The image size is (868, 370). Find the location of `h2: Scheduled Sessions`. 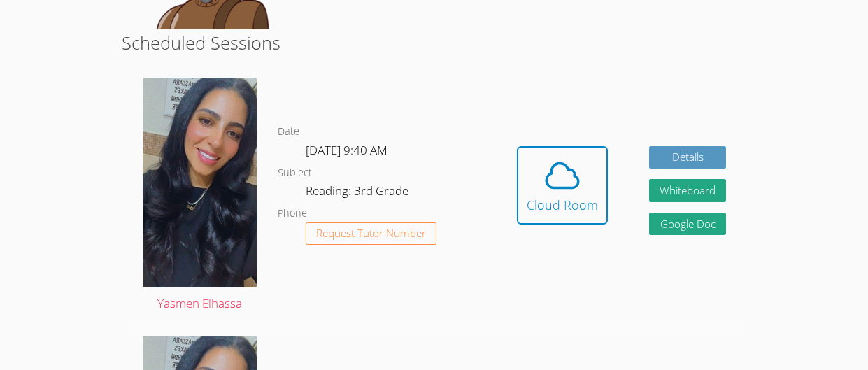

h2: Scheduled Sessions is located at coordinates (434, 43).